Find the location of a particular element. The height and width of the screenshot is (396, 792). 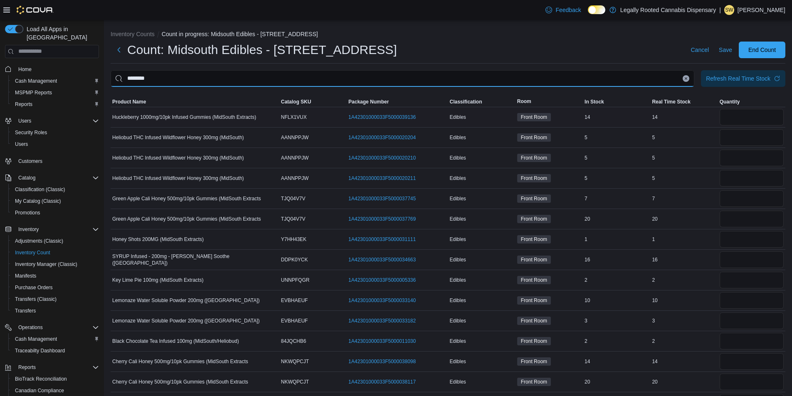

span: SW is located at coordinates (729, 10).